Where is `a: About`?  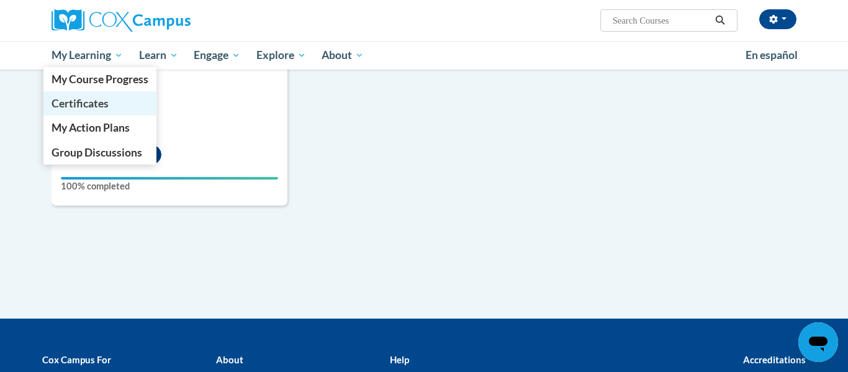 a: About is located at coordinates (343, 55).